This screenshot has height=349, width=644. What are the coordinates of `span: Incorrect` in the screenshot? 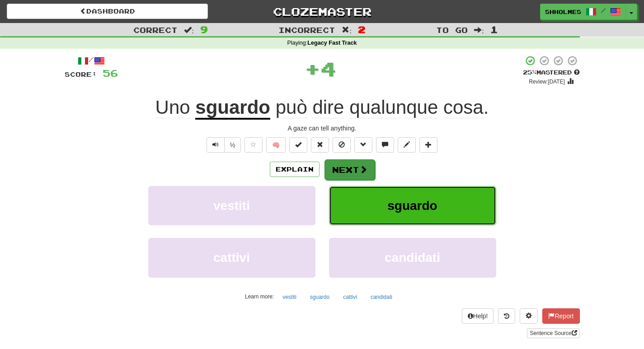 It's located at (307, 30).